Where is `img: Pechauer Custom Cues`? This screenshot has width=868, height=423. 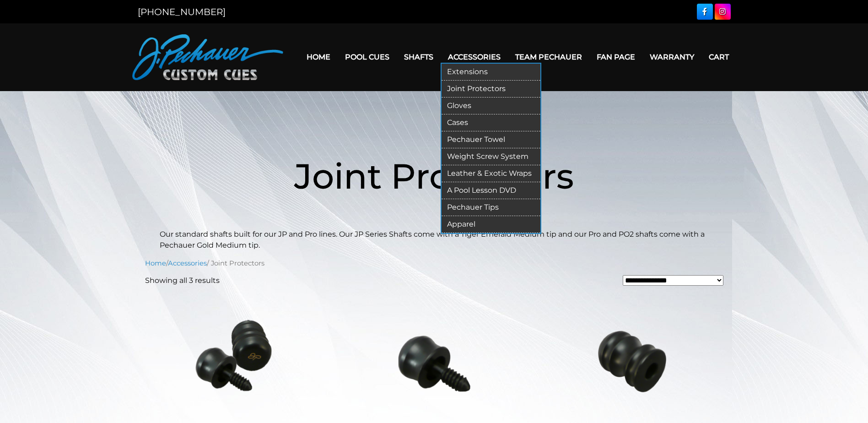
img: Pechauer Custom Cues is located at coordinates (208, 57).